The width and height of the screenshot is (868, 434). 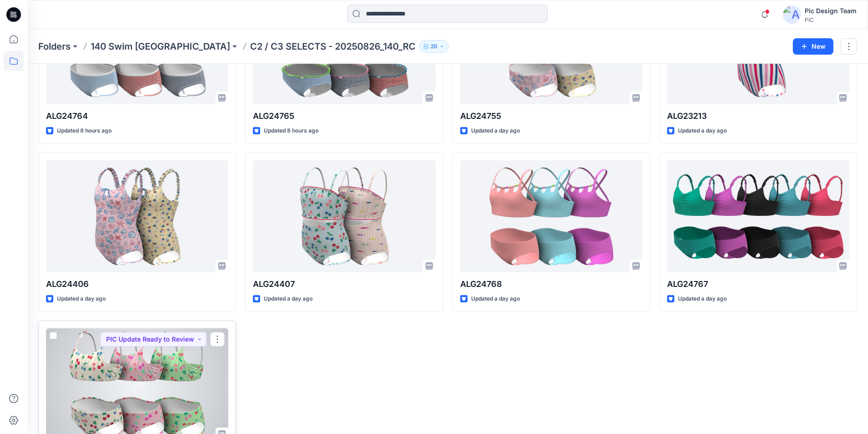 I want to click on div: PIC, so click(x=830, y=20).